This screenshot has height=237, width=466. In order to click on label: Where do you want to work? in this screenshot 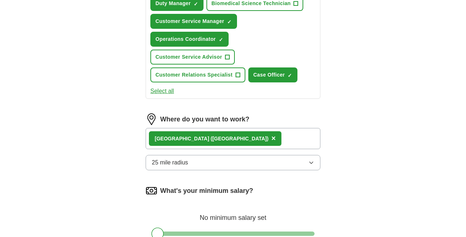, I will do `click(205, 119)`.